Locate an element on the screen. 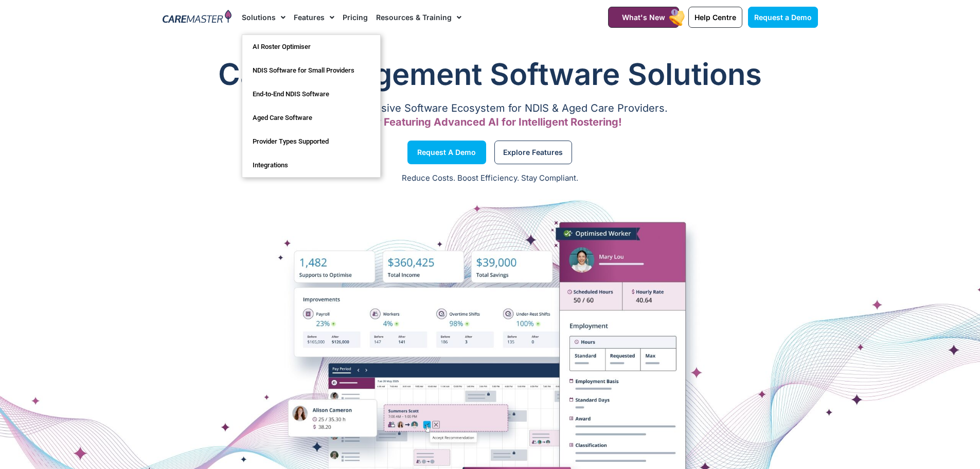 The width and height of the screenshot is (980, 469). p: A Comprehensive Software Ecosystem for NDIS & Aged Care Providers. is located at coordinates (490, 108).